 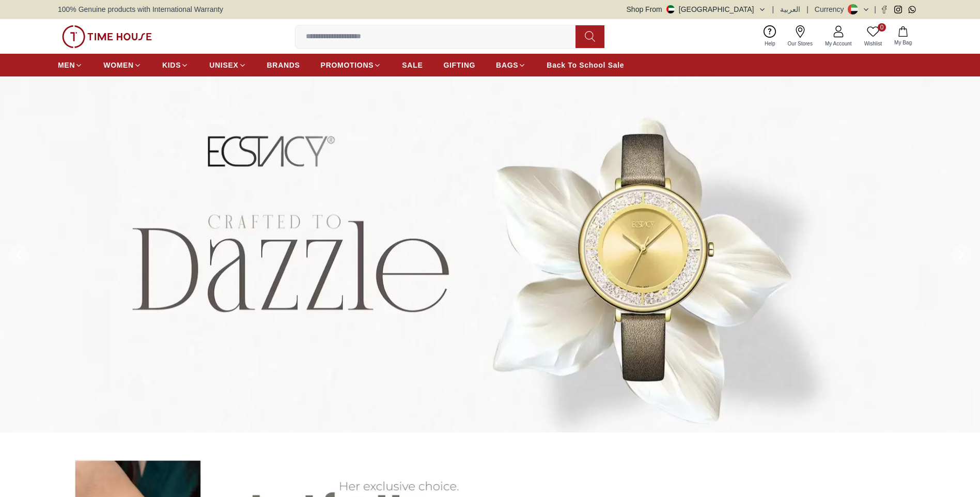 I want to click on a: SALE, so click(x=412, y=65).